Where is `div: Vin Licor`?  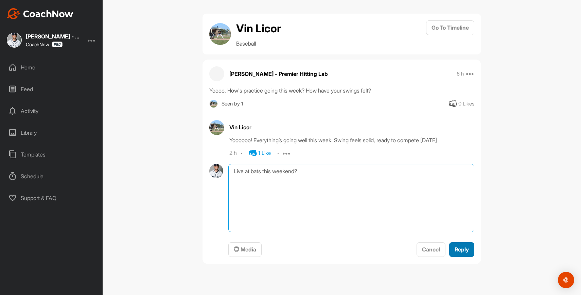
div: Vin Licor is located at coordinates (352, 127).